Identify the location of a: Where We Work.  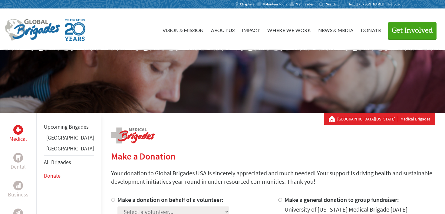
(289, 29).